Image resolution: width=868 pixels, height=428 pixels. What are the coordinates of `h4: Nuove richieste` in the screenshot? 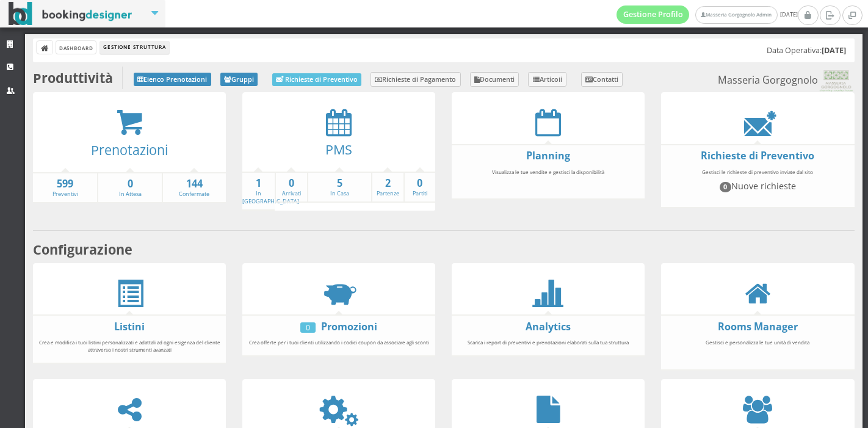 It's located at (758, 186).